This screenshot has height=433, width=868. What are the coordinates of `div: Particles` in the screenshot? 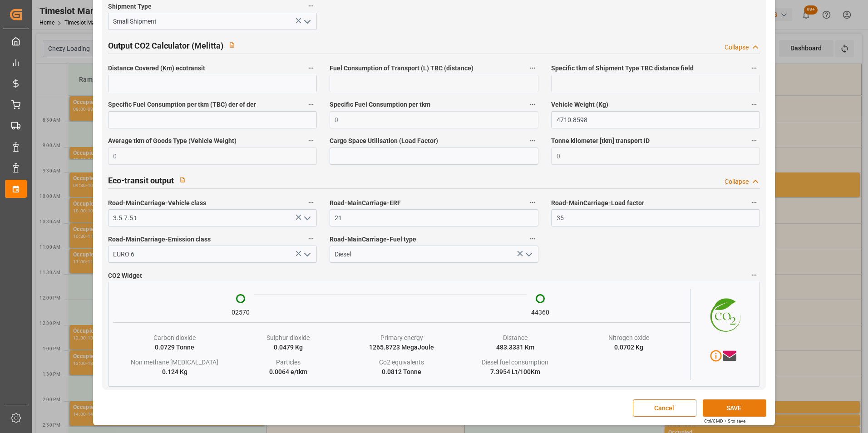 It's located at (288, 362).